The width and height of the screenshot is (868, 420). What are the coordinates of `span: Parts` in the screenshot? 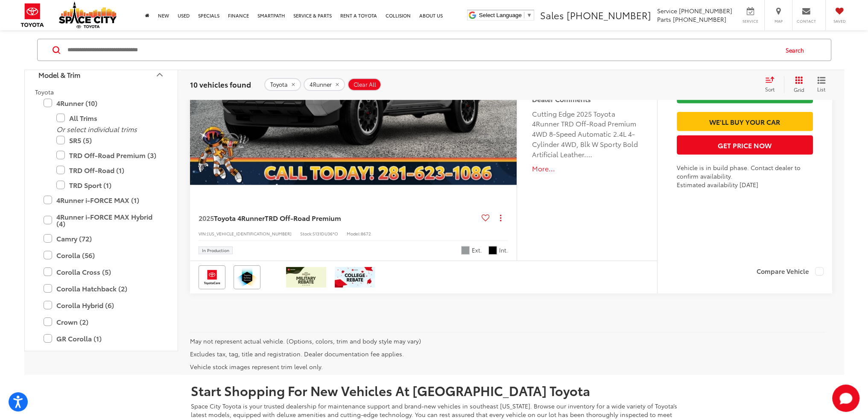 It's located at (664, 19).